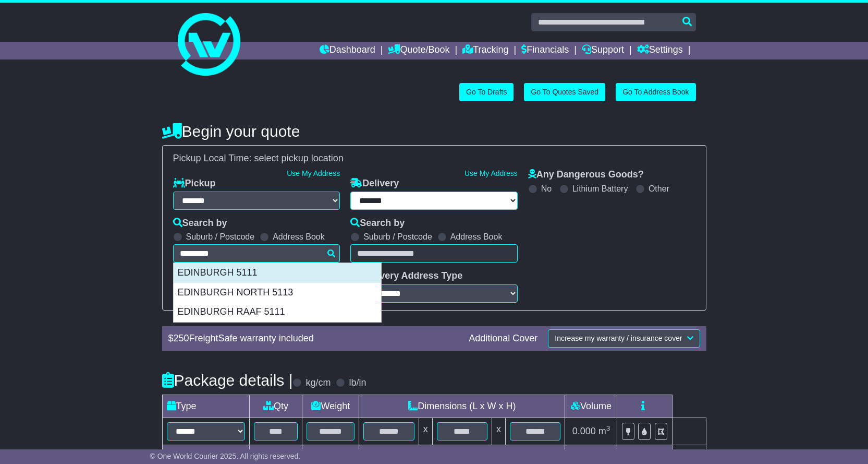 The width and height of the screenshot is (868, 464). What do you see at coordinates (659, 188) in the screenshot?
I see `label: Other` at bounding box center [659, 188].